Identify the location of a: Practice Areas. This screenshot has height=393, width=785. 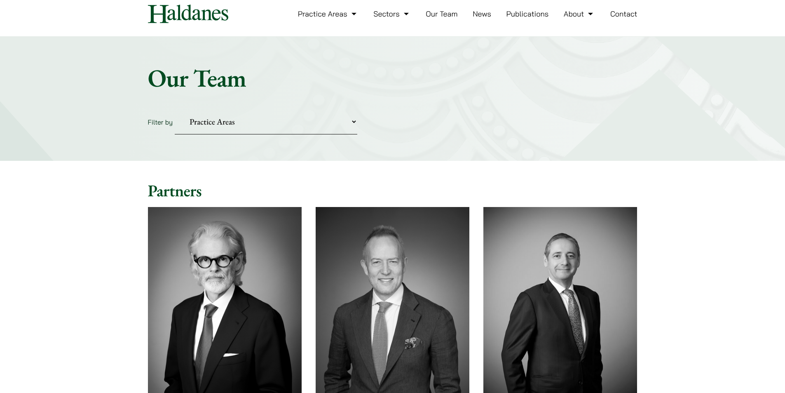
(328, 14).